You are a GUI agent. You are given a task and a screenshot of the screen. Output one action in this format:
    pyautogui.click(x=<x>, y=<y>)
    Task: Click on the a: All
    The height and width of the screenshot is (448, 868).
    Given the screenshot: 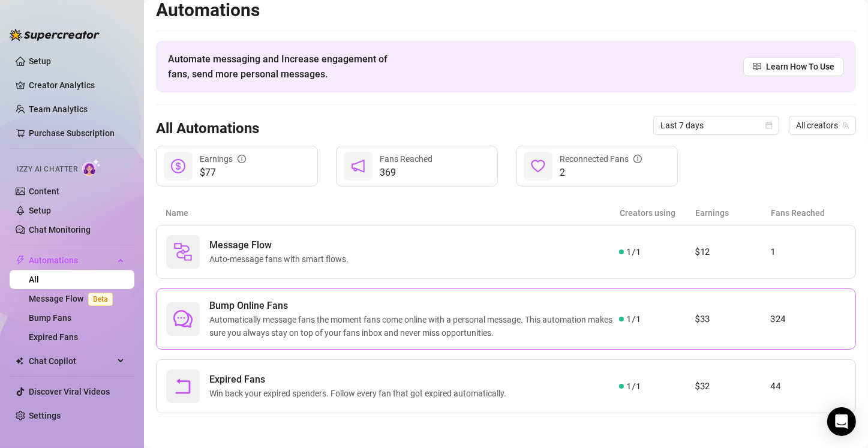 What is the action you would take?
    pyautogui.click(x=33, y=280)
    